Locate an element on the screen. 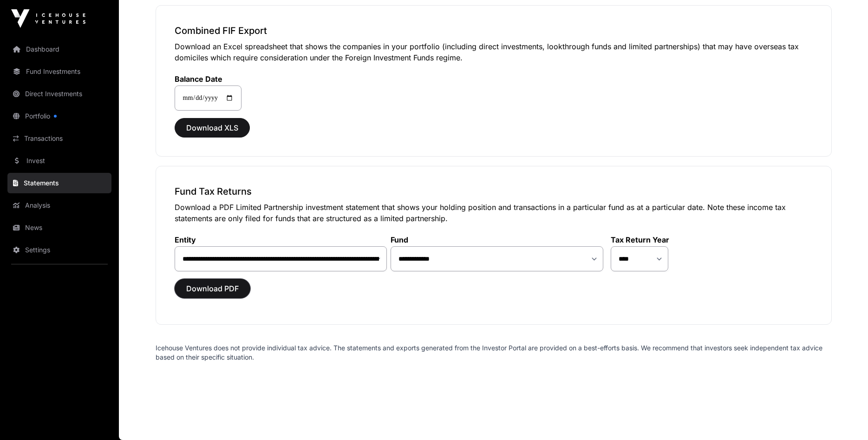 The height and width of the screenshot is (440, 868). a: Download PDF is located at coordinates (212, 289).